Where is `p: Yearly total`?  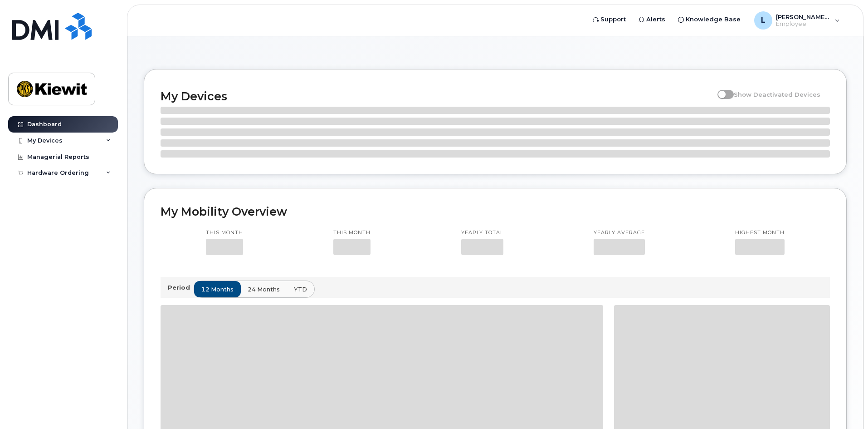 p: Yearly total is located at coordinates (482, 233).